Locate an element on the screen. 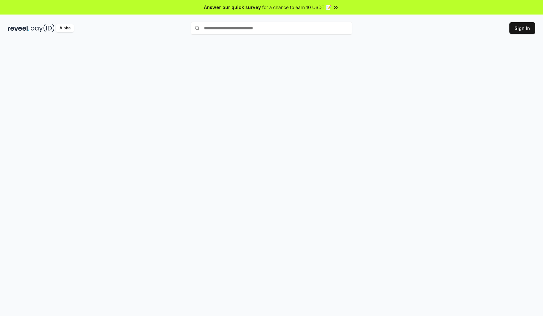  img: pay_id is located at coordinates (43, 28).